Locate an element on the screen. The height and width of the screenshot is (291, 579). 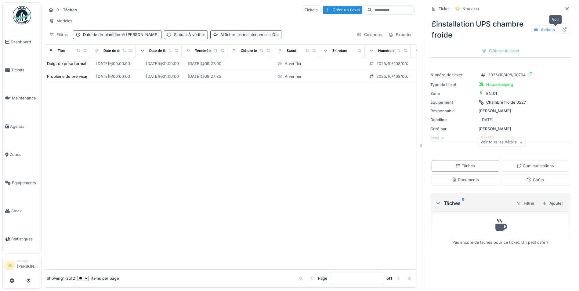
div: £installation UPS chambre froide is located at coordinates (500, 30).